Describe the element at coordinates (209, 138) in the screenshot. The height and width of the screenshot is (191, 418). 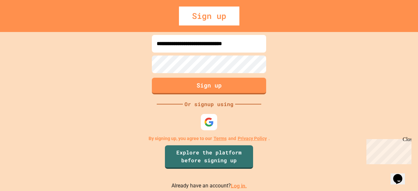
I see `p: By signing up, you agree to our and .` at that location.